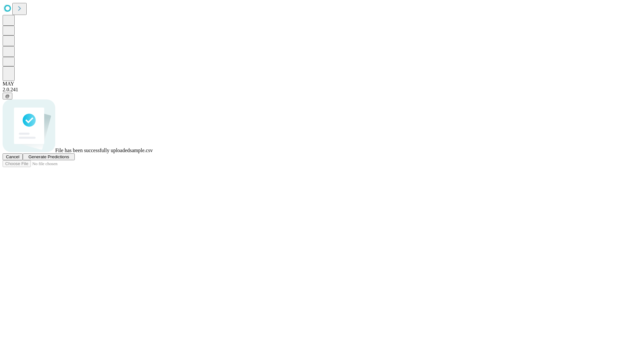  What do you see at coordinates (13, 157) in the screenshot?
I see `span: Cancel` at bounding box center [13, 157].